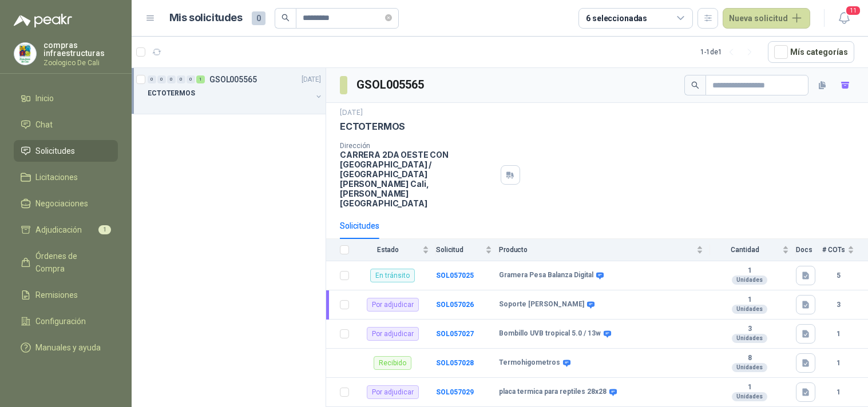  What do you see at coordinates (454, 364) in the screenshot?
I see `a: SOL057028` at bounding box center [454, 364].